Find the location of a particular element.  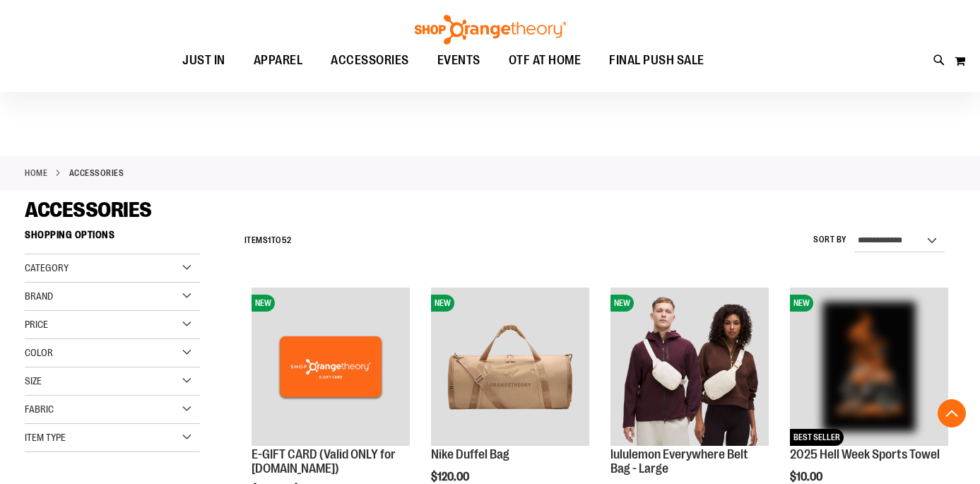

img: E-GIFT CARD (Valid ONLY for ShopOrangetheory.com) is located at coordinates (330, 367).